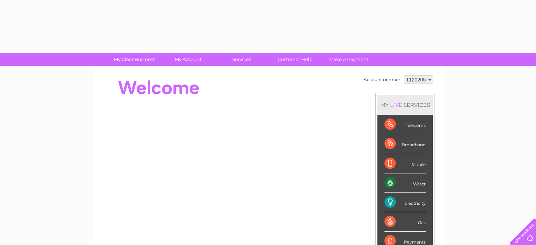  Describe the element at coordinates (188, 59) in the screenshot. I see `a: My Account` at that location.